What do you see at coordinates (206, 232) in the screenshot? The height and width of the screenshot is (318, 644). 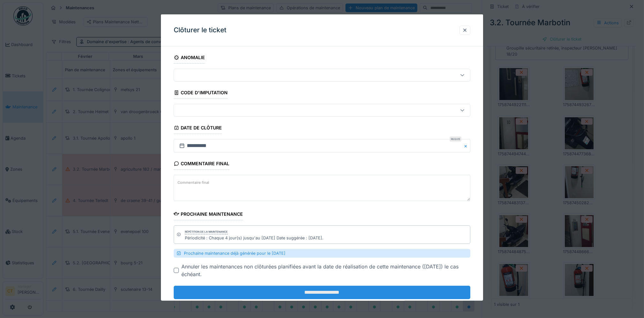 I see `div: Répétition de la maintenance` at bounding box center [206, 232].